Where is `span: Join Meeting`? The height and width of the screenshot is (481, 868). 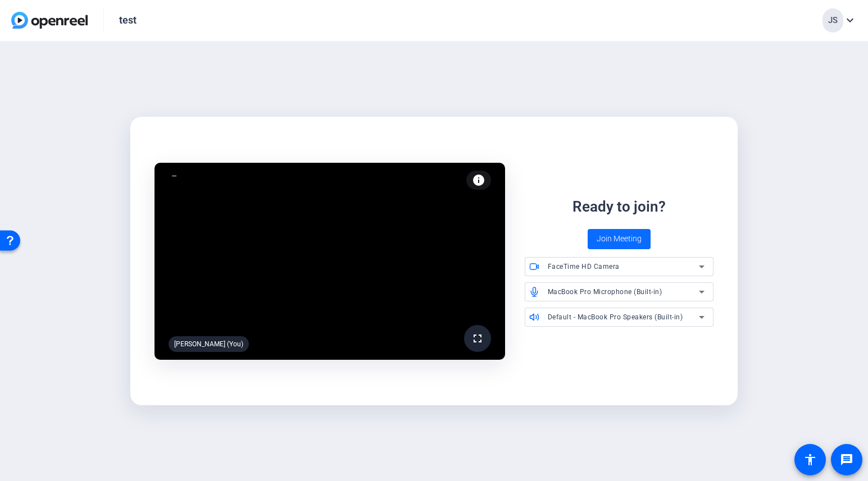 span: Join Meeting is located at coordinates (619, 239).